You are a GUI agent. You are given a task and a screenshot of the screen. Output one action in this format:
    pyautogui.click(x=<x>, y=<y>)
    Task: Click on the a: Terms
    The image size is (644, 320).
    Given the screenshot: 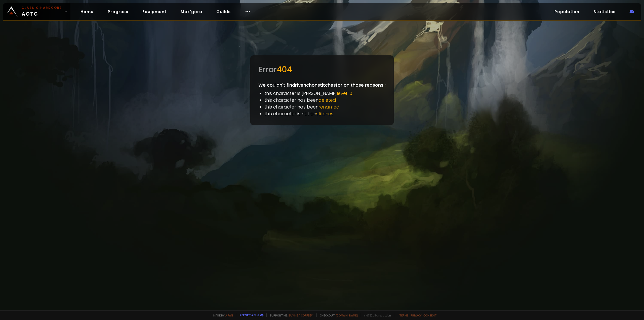 What is the action you would take?
    pyautogui.click(x=404, y=315)
    